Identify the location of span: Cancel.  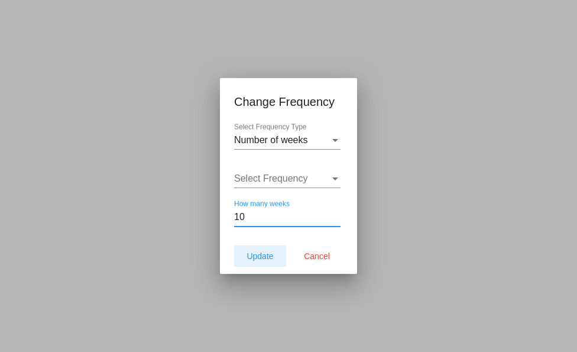
(317, 256).